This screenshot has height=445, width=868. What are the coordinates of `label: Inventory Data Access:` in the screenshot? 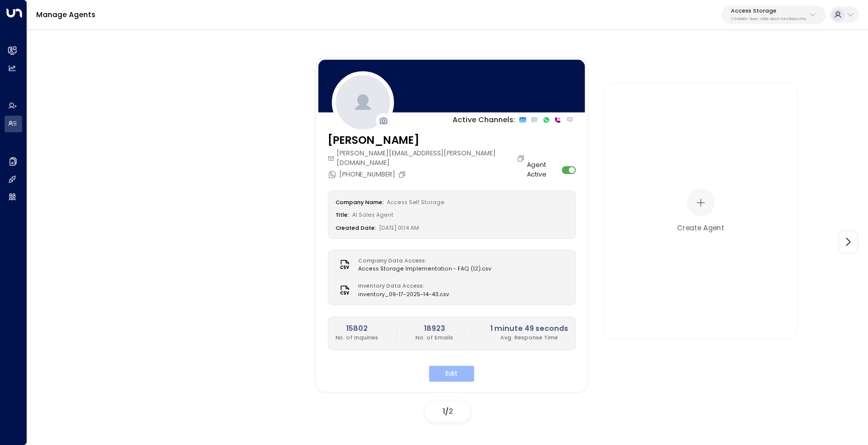 It's located at (402, 287).